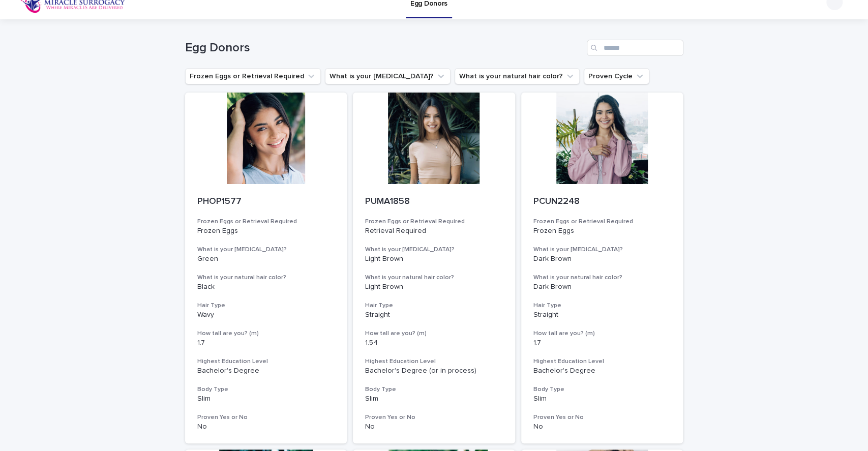  Describe the element at coordinates (602, 202) in the screenshot. I see `p: PCUN2248` at that location.